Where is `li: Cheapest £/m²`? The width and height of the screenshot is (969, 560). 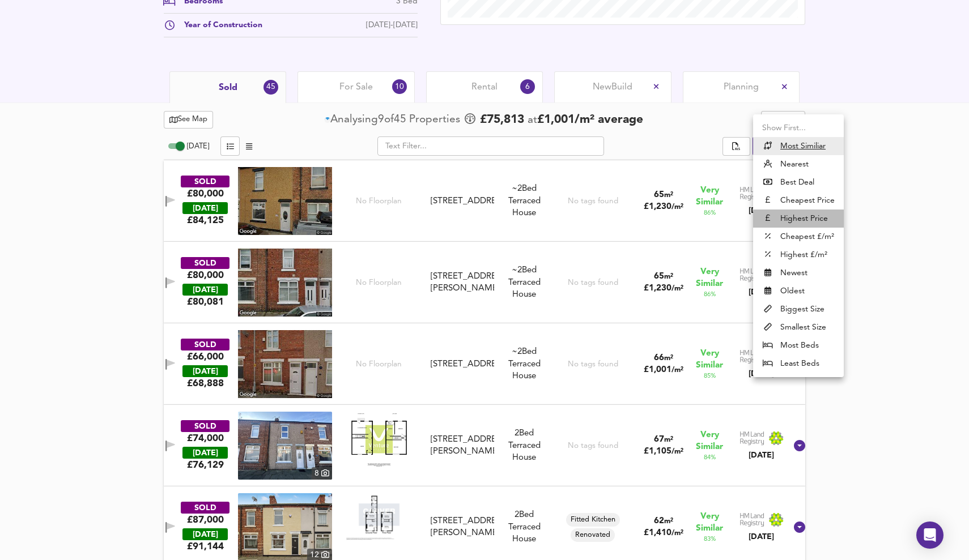 li: Cheapest £/m² is located at coordinates (799, 237).